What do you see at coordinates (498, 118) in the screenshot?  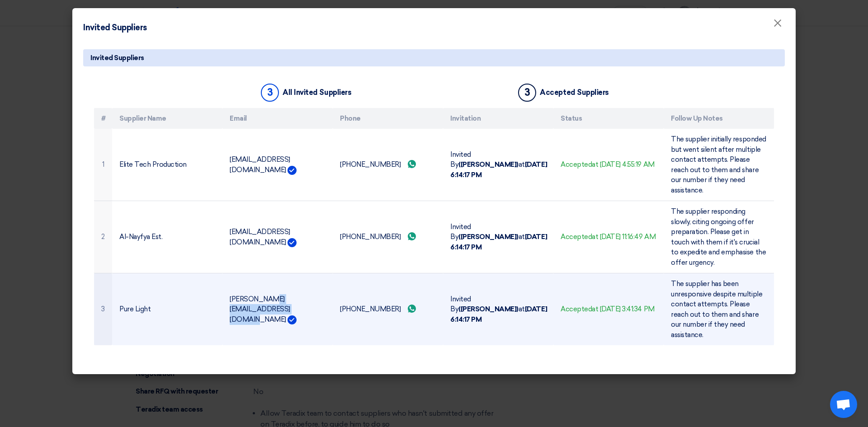 I see `th: Invitation` at bounding box center [498, 118].